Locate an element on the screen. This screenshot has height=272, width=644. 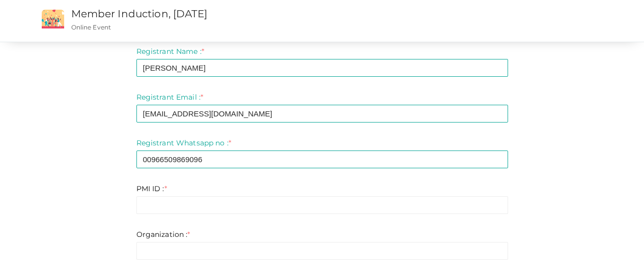
input: Enter registrant email here. is located at coordinates (322, 113).